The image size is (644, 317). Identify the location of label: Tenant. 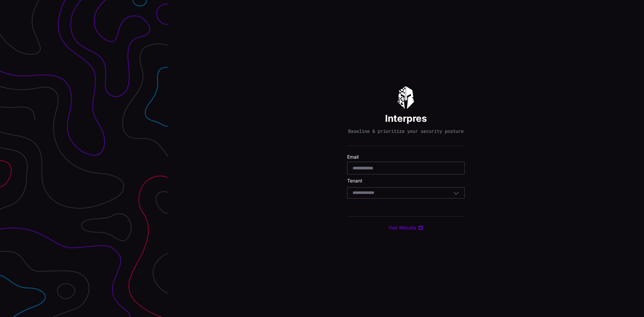
(406, 181).